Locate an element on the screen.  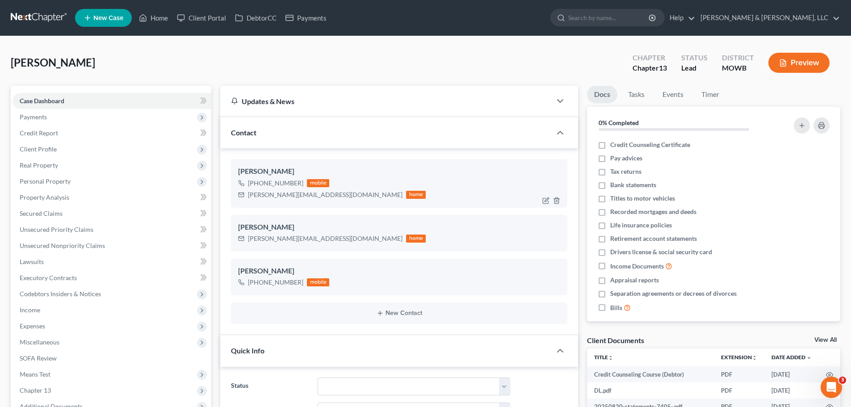
span: Payments is located at coordinates (33, 117).